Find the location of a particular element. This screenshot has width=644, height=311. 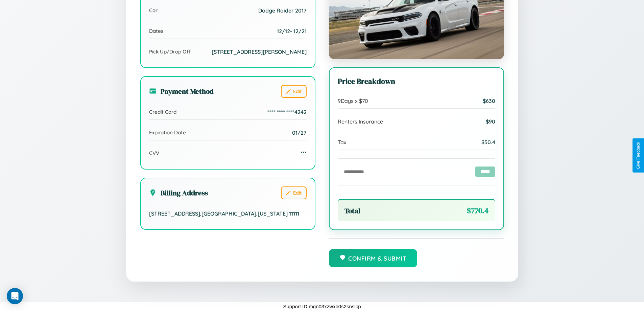

span: 01/27 is located at coordinates (299, 133).